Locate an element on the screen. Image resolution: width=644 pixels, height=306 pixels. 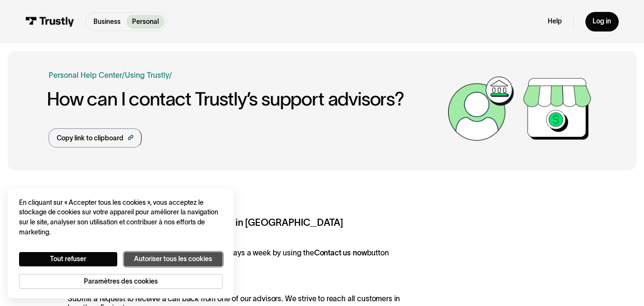
div: Copy link to clipboard is located at coordinates (90, 138).